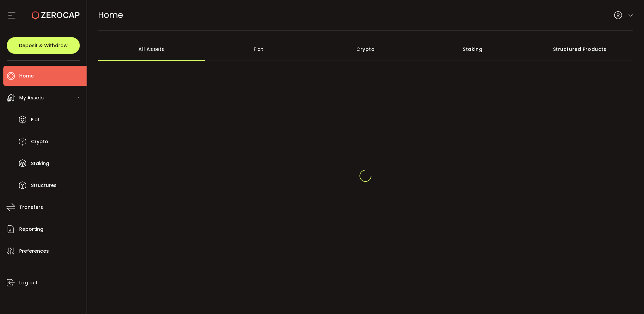  Describe the element at coordinates (43, 46) in the screenshot. I see `span: Deposit & Withdraw` at that location.